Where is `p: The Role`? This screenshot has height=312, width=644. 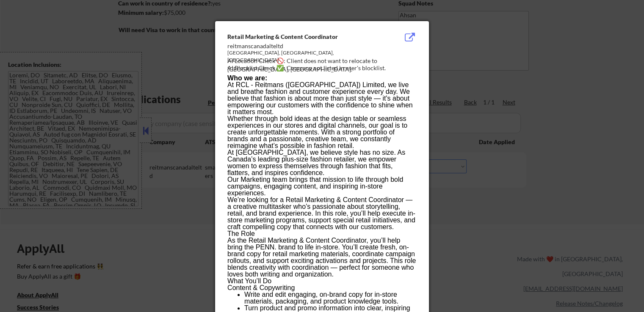
p: The Role is located at coordinates (322, 234).